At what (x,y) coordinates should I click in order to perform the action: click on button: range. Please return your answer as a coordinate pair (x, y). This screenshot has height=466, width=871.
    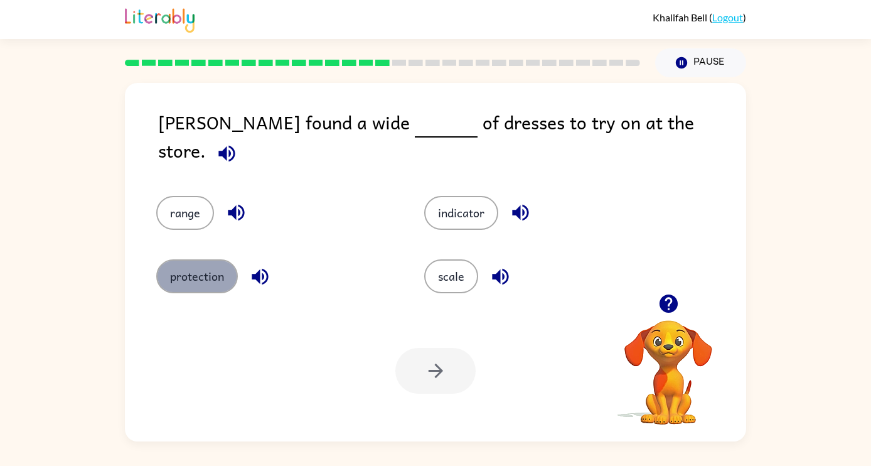
    Looking at the image, I should click on (185, 213).